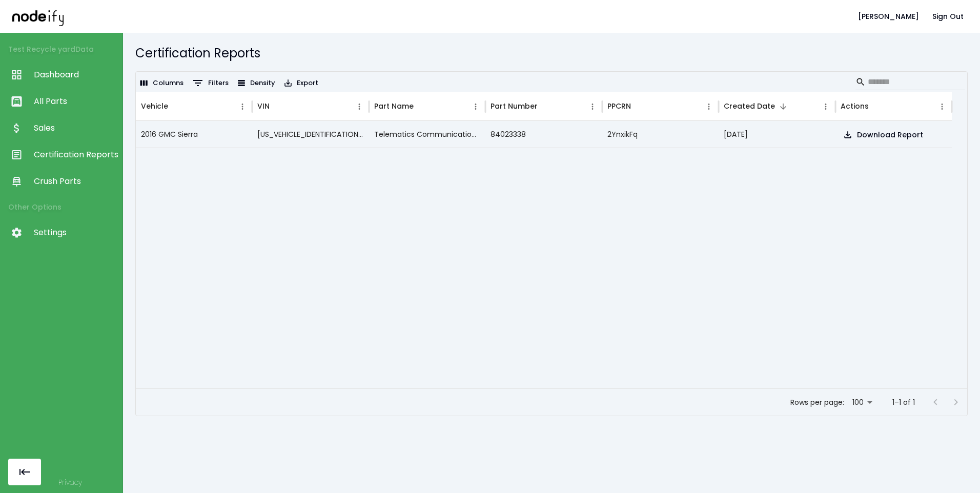 This screenshot has width=980, height=493. Describe the element at coordinates (162, 83) in the screenshot. I see `button: Select columns` at that location.